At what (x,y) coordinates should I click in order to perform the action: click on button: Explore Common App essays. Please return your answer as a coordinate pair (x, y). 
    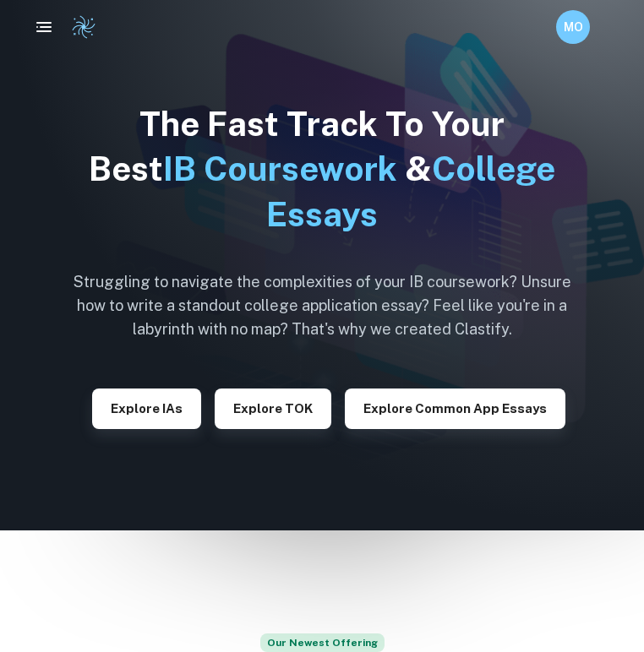
    Looking at the image, I should click on (454, 408).